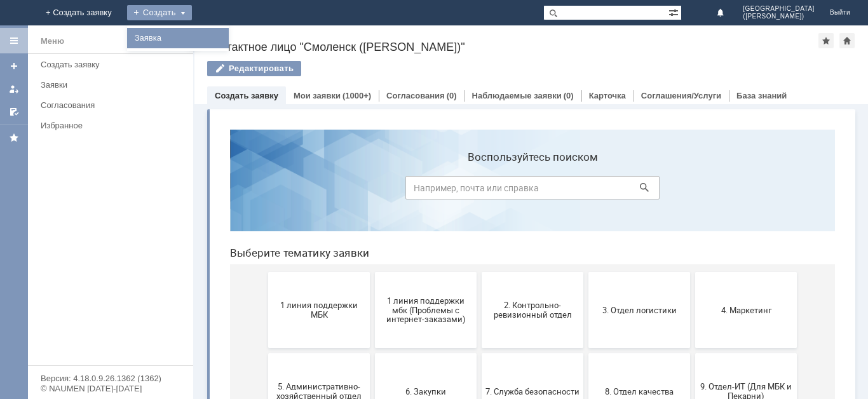 The width and height of the screenshot is (868, 399). What do you see at coordinates (206, 191) in the screenshot?
I see `button: 1 линия поддержки мбк (Проблемы с интернет-заказами)` at bounding box center [206, 191].